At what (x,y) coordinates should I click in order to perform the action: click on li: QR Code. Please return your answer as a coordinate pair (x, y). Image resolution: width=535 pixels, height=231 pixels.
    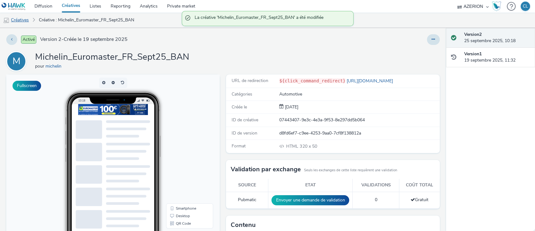
    Looking at the image, I should click on (184, 149).